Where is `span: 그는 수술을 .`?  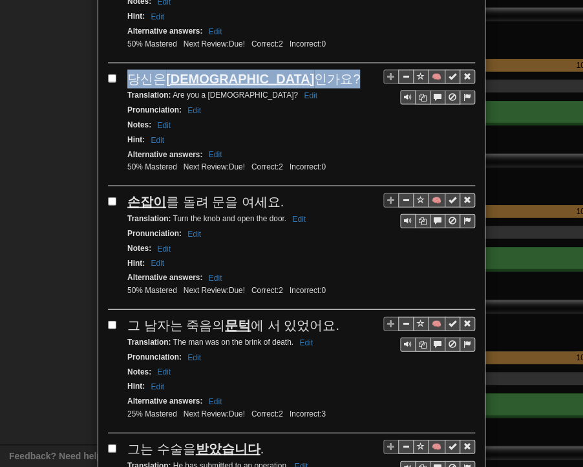 span: 그는 수술을 . is located at coordinates (195, 449).